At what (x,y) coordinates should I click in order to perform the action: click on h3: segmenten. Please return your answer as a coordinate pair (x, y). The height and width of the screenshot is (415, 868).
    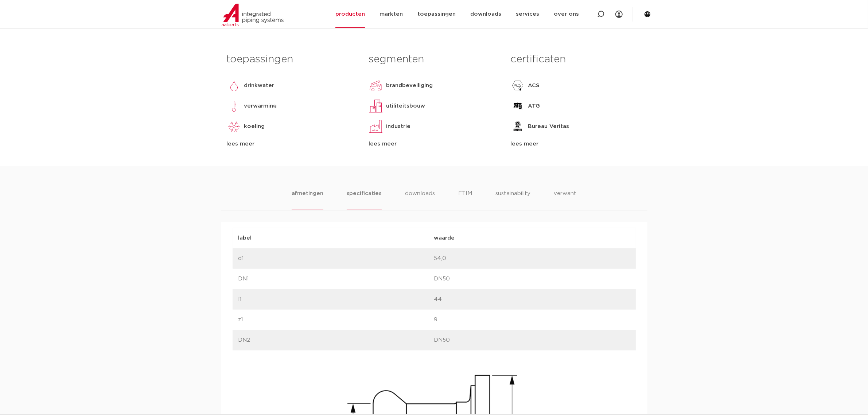
    Looking at the image, I should click on (434, 60).